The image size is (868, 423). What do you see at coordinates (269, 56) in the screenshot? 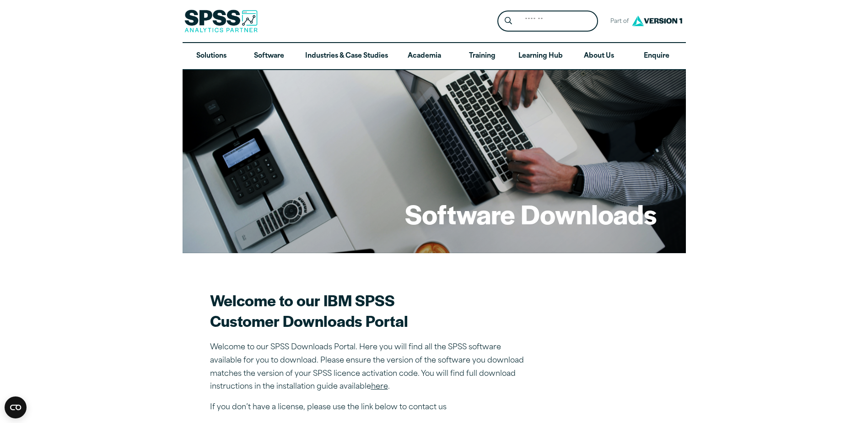
I see `a: Software` at bounding box center [269, 56].